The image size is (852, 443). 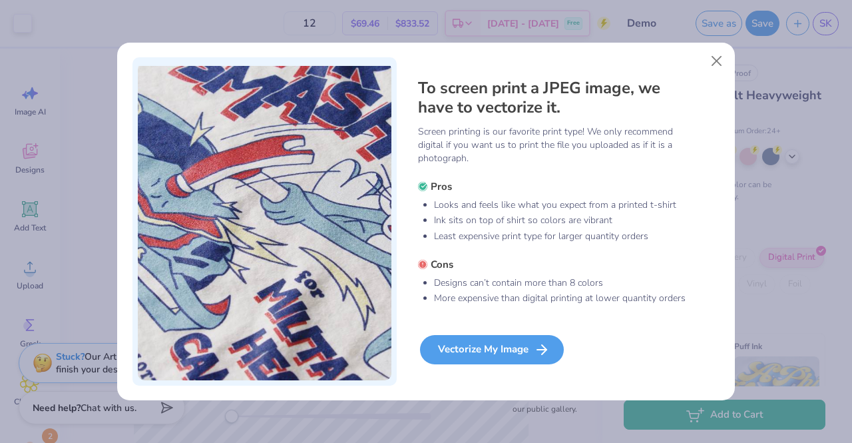 What do you see at coordinates (553, 186) in the screenshot?
I see `h5: Pros` at bounding box center [553, 186].